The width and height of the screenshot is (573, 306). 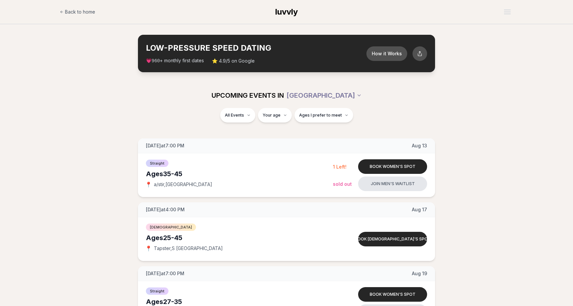 What do you see at coordinates (286, 12) in the screenshot?
I see `span: luvvly` at bounding box center [286, 12].